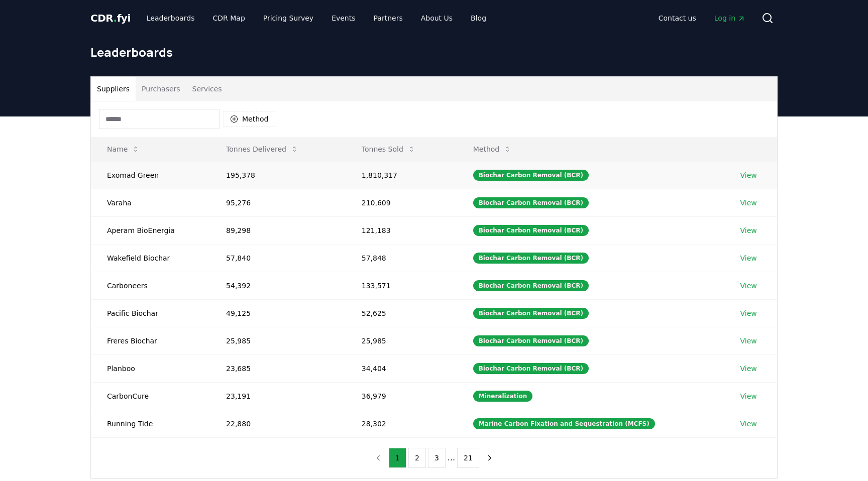 This screenshot has height=481, width=868. I want to click on td: 28,302, so click(401, 424).